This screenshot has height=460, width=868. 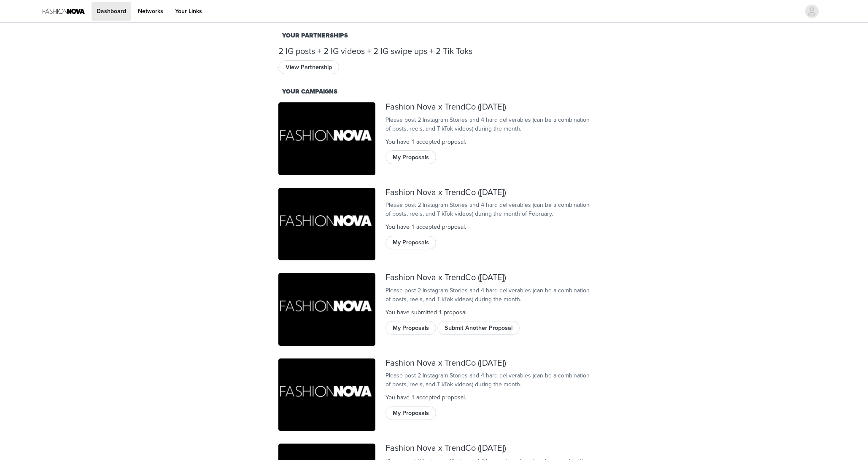 I want to click on div: 2 IG posts + 2 IG videos + 2 IG swipe ups + 2 Tik Toks, so click(x=434, y=51).